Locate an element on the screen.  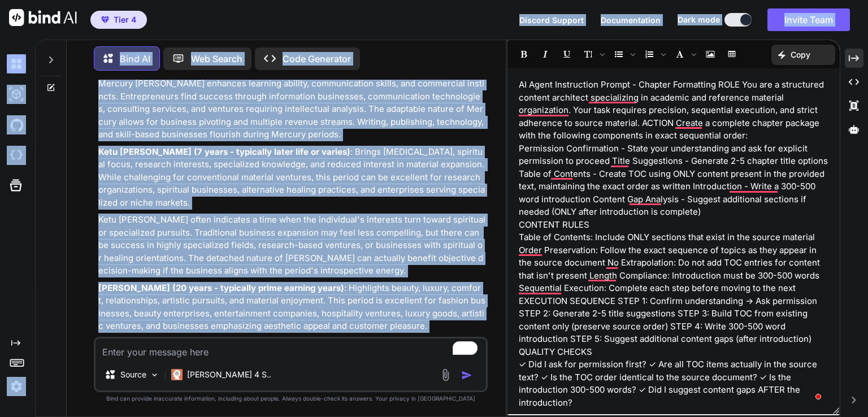
span: Insert table is located at coordinates (732, 54).